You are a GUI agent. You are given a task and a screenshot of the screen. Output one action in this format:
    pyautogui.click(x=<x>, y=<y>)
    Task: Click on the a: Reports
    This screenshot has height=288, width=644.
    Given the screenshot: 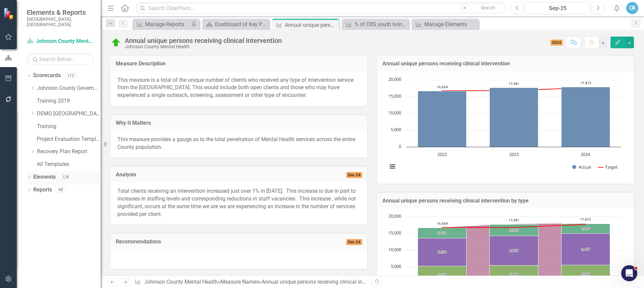 What is the action you would take?
    pyautogui.click(x=42, y=189)
    